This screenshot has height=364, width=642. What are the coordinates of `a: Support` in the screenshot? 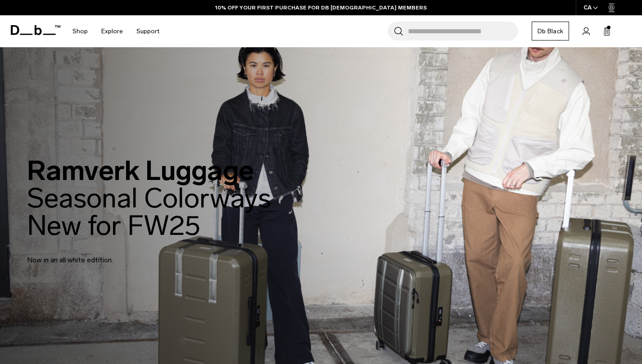 It's located at (148, 31).